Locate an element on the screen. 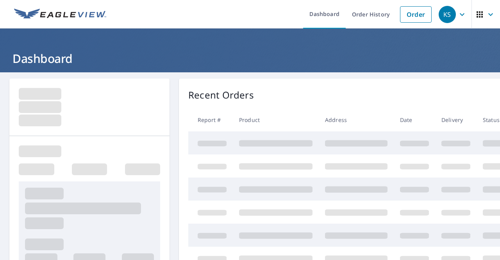 This screenshot has height=260, width=500. th: Delivery is located at coordinates (456, 120).